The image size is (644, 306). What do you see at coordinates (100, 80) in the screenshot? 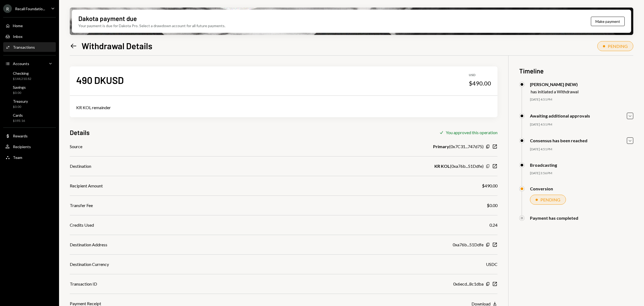
I see `div: 490 DKUSD` at bounding box center [100, 80].